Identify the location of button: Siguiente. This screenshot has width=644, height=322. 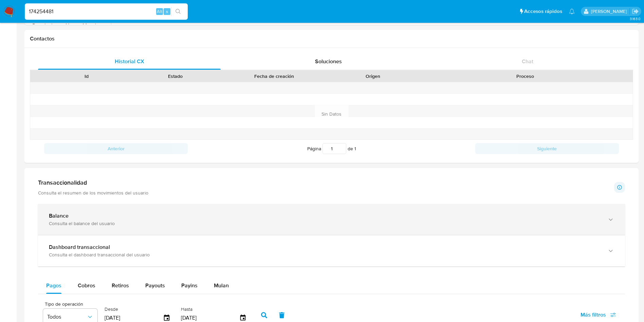
(547, 149).